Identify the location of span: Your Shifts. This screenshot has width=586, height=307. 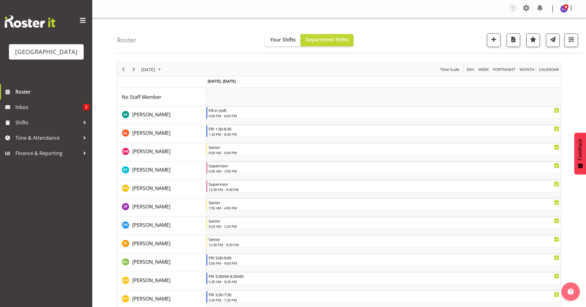
(283, 40).